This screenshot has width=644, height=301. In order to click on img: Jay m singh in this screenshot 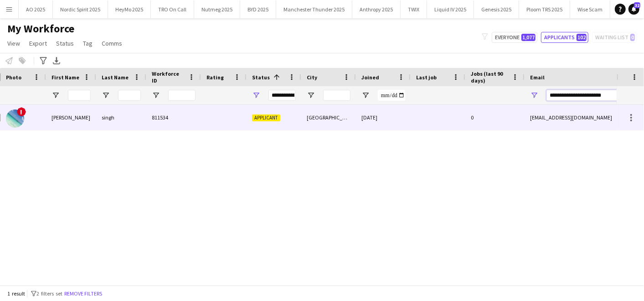, I will do `click(15, 119)`.